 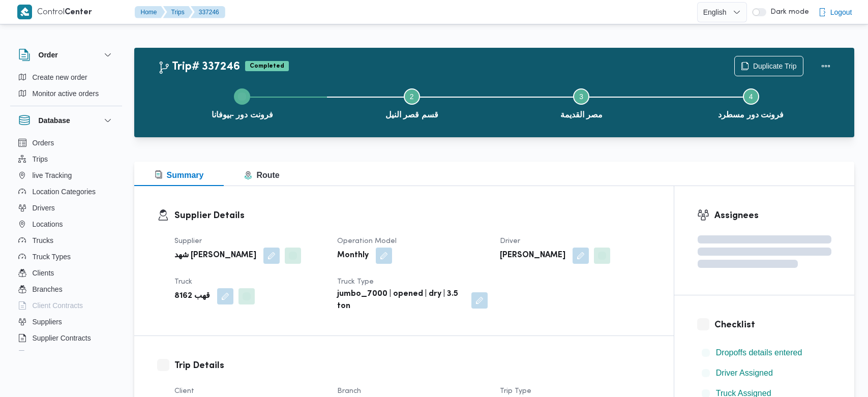 What do you see at coordinates (58, 306) in the screenshot?
I see `span: Client Contracts` at bounding box center [58, 306].